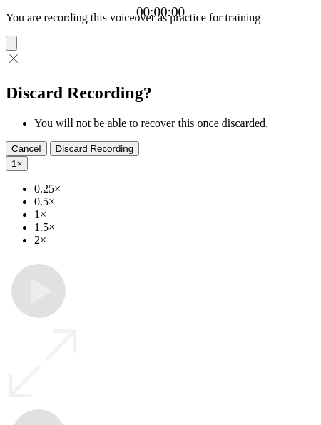 This screenshot has width=321, height=425. What do you see at coordinates (175, 123) in the screenshot?
I see `li: You will not be able to recover this once discarded.` at bounding box center [175, 123].